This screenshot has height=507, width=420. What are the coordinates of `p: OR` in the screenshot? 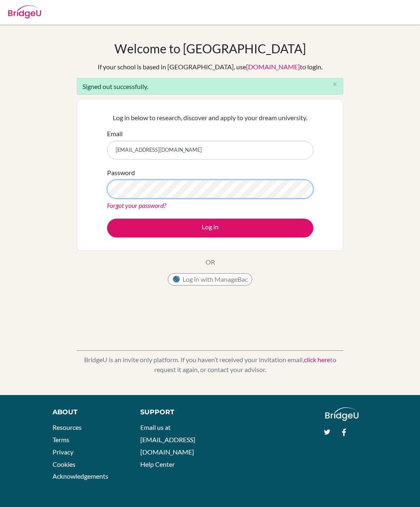 It's located at (210, 262).